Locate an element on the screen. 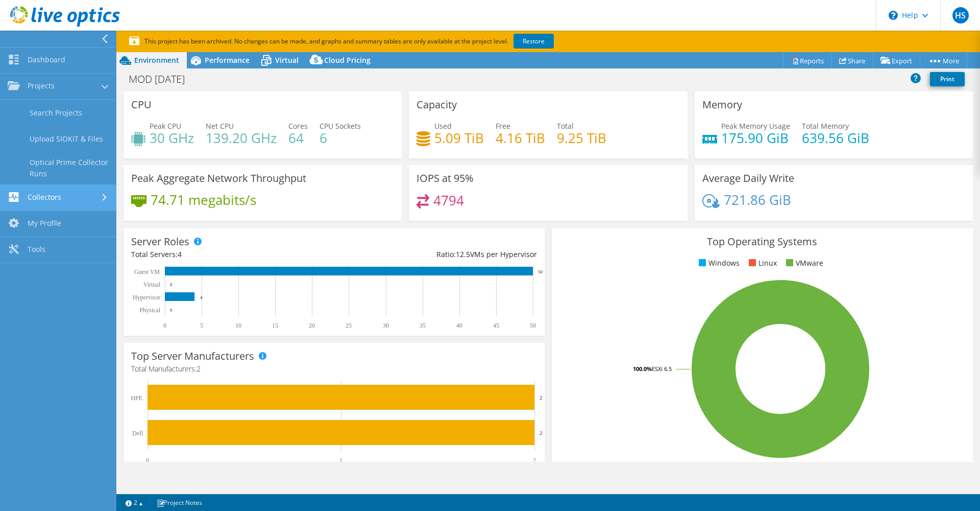 Image resolution: width=980 pixels, height=511 pixels. span: Used is located at coordinates (443, 126).